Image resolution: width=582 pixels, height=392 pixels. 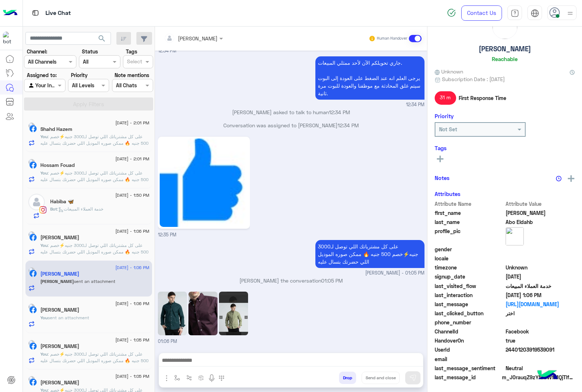 What do you see at coordinates (570, 13) in the screenshot?
I see `img: profile` at bounding box center [570, 13].